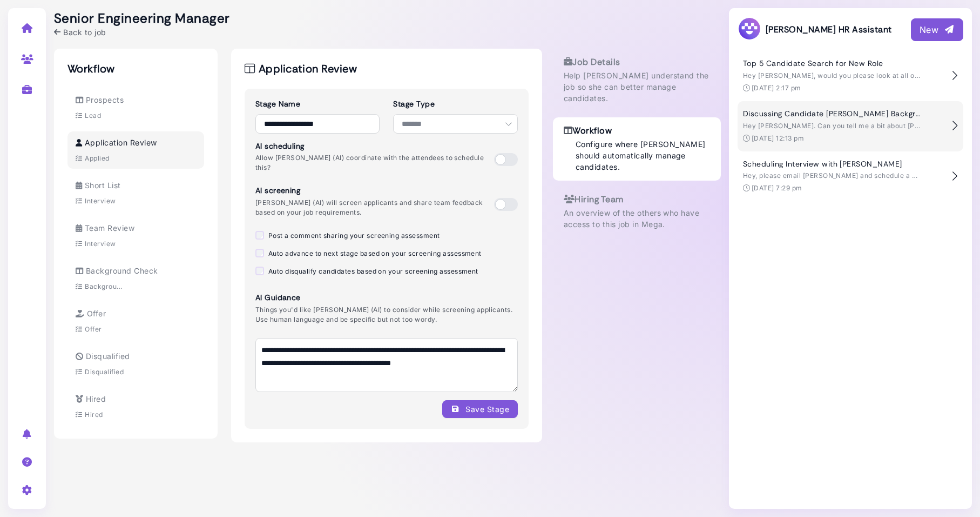 The height and width of the screenshot is (517, 980). What do you see at coordinates (105, 99) in the screenshot?
I see `span: Prospects` at bounding box center [105, 99].